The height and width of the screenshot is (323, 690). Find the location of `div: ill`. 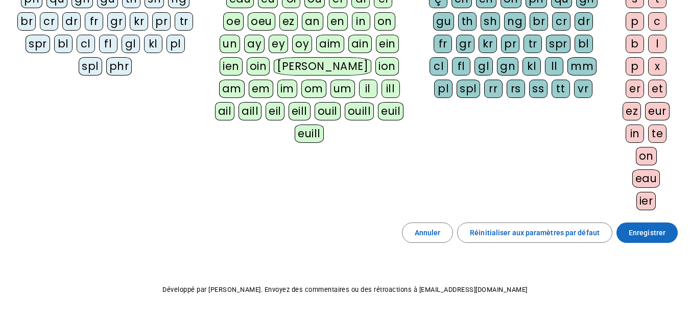

div: ill is located at coordinates (391, 89).